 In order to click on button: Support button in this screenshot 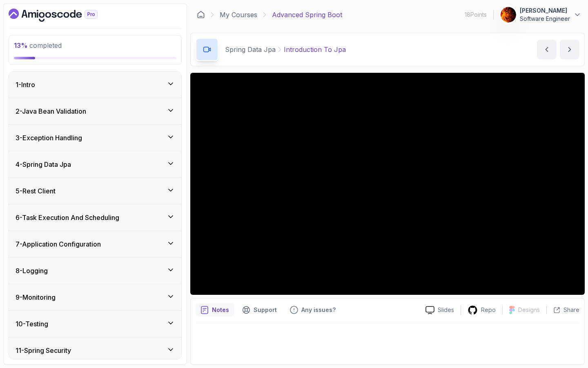, I will do `click(259, 310)`.